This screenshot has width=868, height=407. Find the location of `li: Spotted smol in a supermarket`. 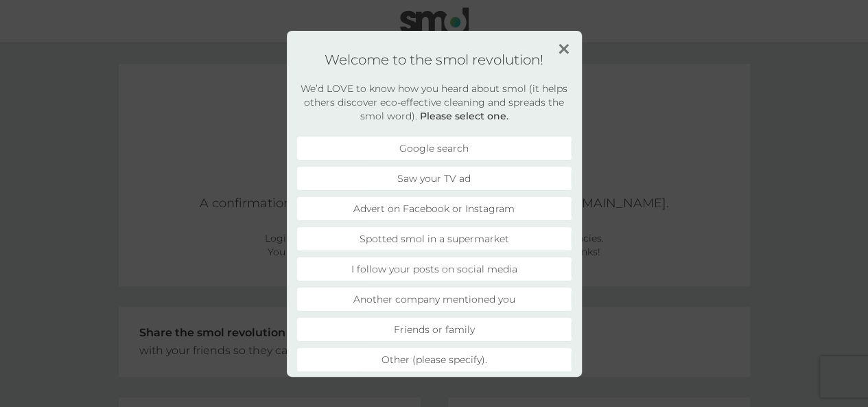

li: Spotted smol in a supermarket is located at coordinates (434, 238).